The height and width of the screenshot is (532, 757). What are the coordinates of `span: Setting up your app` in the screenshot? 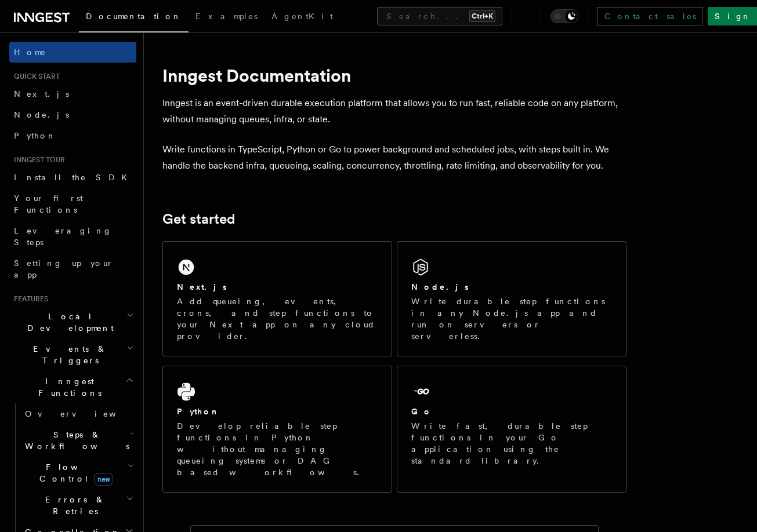 It's located at (63, 269).